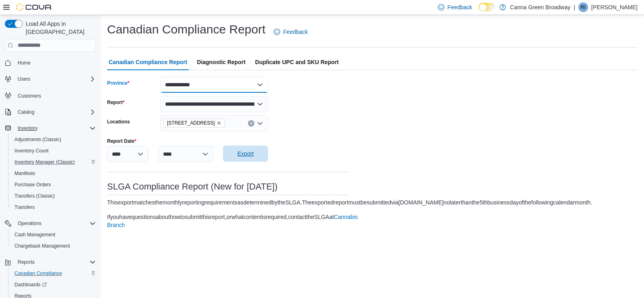 This screenshot has width=644, height=298. Describe the element at coordinates (38, 273) in the screenshot. I see `a: Canadian Compliance` at that location.